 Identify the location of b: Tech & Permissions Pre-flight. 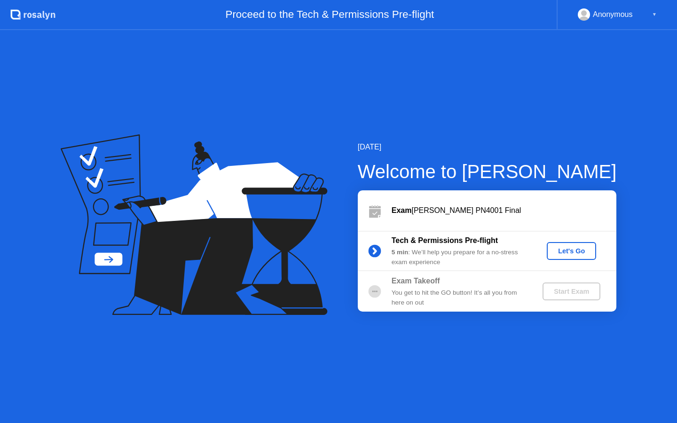
(445, 240).